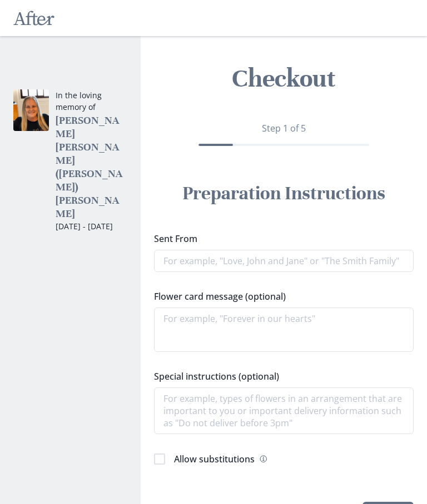  What do you see at coordinates (281, 377) in the screenshot?
I see `label: Special instructions (optional)` at bounding box center [281, 377].